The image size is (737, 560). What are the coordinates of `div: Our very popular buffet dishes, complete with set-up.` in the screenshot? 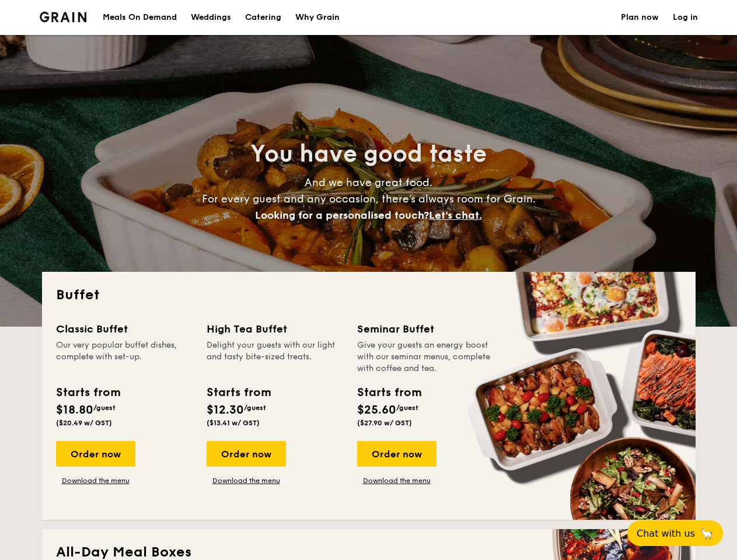 It's located at (124, 357).